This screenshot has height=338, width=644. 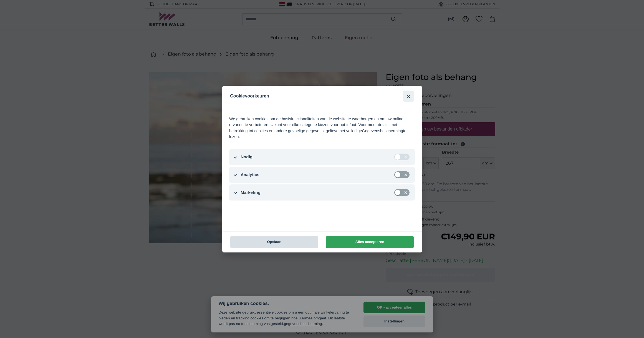 I want to click on button: Alles accepteren, so click(x=370, y=242).